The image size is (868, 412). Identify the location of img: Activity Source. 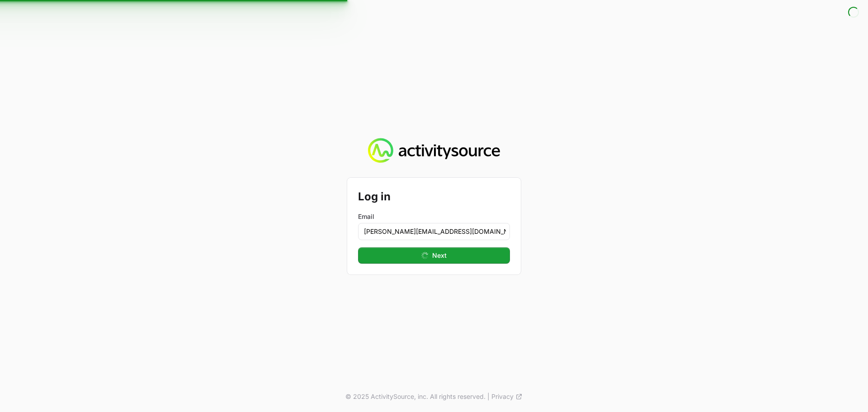
(434, 150).